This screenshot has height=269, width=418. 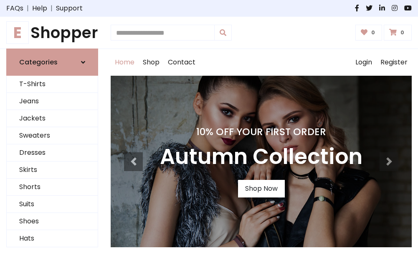 What do you see at coordinates (52, 33) in the screenshot?
I see `h1: Shopper` at bounding box center [52, 33].